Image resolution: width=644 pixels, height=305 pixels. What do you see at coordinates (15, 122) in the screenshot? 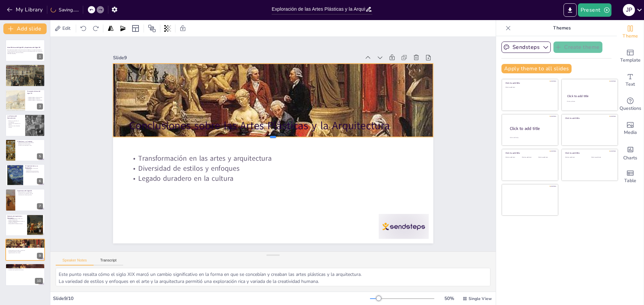
I see `p: Énfasis en la emoción y la individualidad` at bounding box center [15, 122].